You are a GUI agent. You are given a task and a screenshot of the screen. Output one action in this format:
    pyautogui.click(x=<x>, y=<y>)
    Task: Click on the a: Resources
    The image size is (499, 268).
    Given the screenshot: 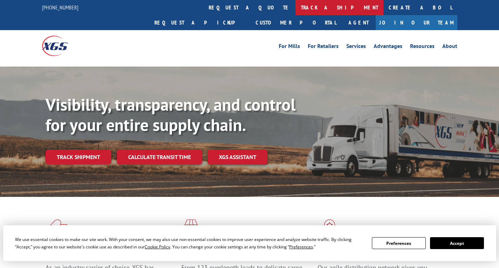 What is the action you would take?
    pyautogui.click(x=422, y=47)
    